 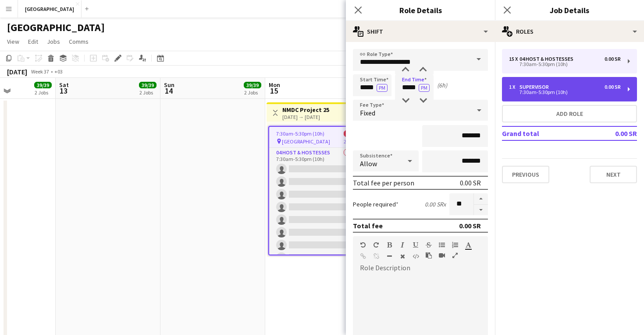 What do you see at coordinates (569, 114) in the screenshot?
I see `button: Add role` at bounding box center [569, 114].